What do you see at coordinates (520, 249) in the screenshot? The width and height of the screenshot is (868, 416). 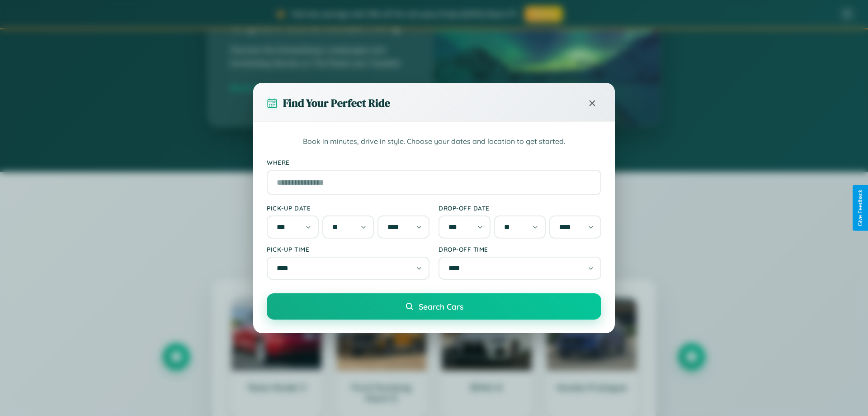 I see `label: Drop-off Time` at bounding box center [520, 249].